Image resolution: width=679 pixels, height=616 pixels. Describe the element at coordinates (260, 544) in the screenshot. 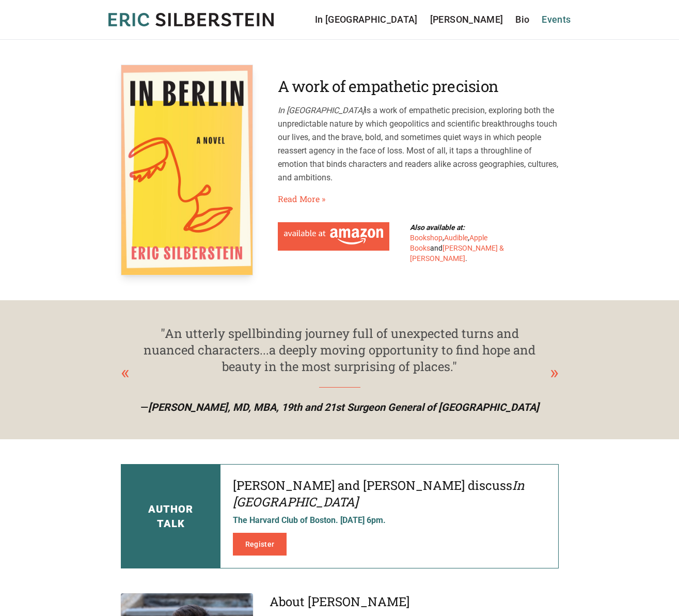

I see `a: Register` at that location.